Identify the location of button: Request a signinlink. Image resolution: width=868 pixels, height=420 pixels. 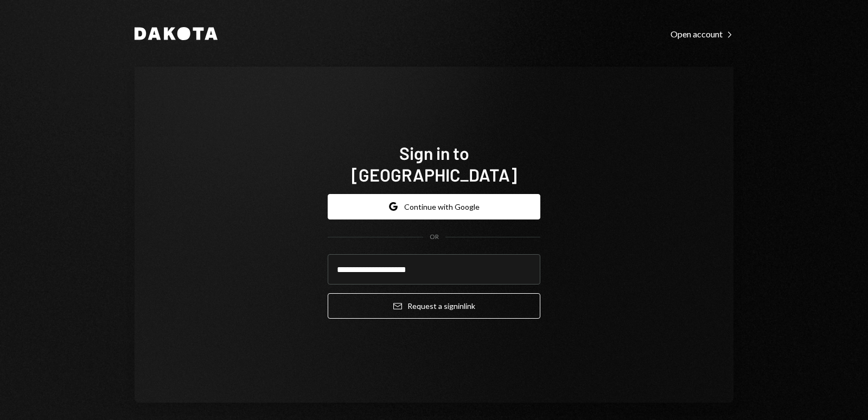
(434, 306).